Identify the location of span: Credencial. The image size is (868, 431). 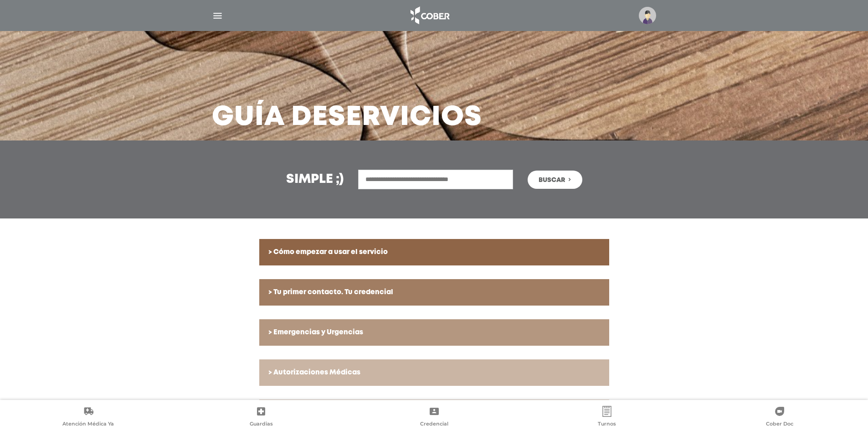
(434, 425).